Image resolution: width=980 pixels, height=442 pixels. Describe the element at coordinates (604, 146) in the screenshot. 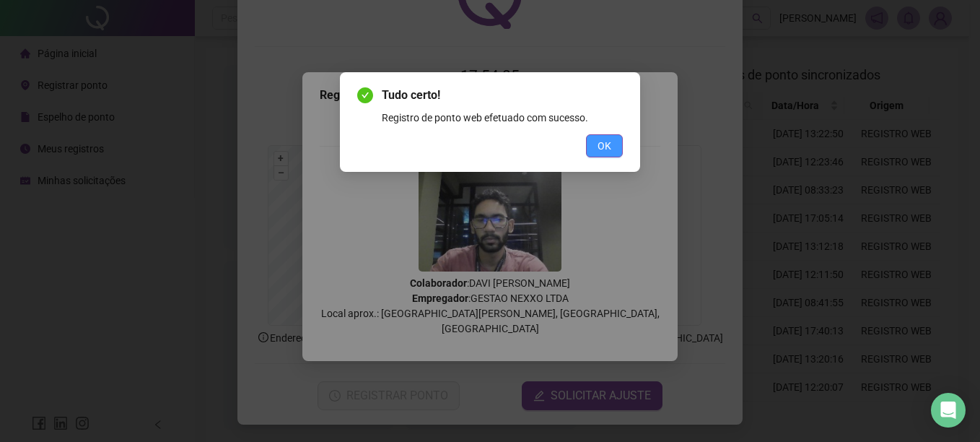

I see `button: OK` at that location.